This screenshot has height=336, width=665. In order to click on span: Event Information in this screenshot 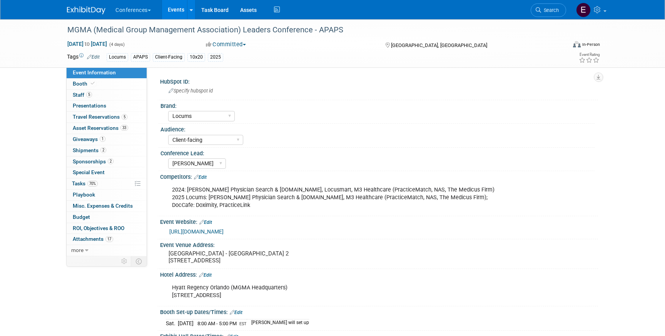, I will do `click(94, 72)`.